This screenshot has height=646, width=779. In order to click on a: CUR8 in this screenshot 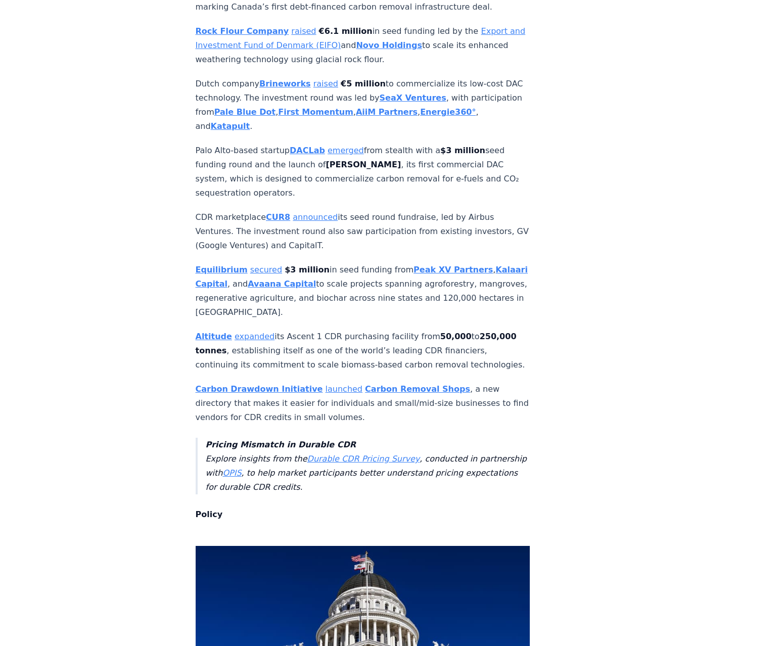, I will do `click(278, 217)`.